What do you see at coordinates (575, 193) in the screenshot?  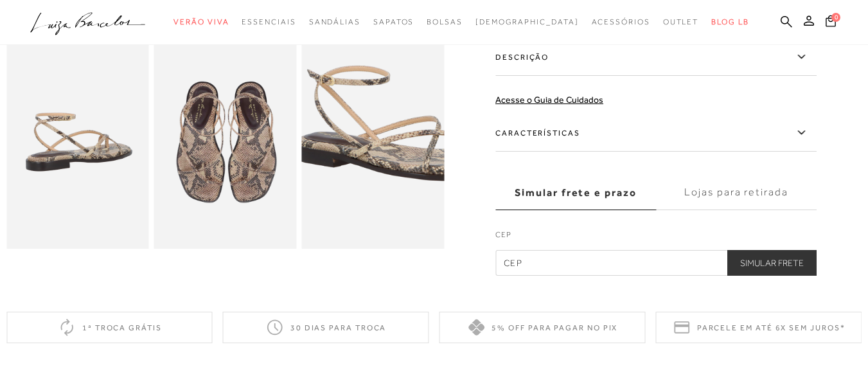 I see `label: Simular frete e prazo` at bounding box center [575, 193].